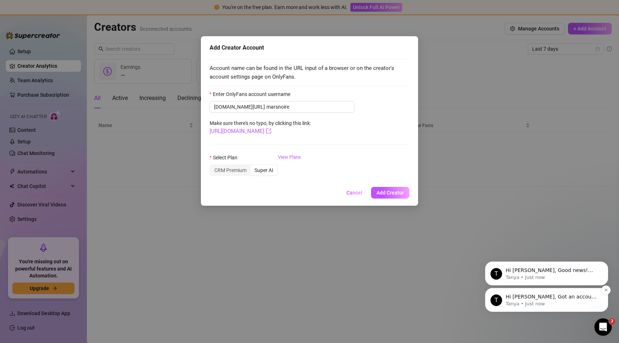  What do you see at coordinates (226, 157) in the screenshot?
I see `label: Select Plan` at bounding box center [226, 157].